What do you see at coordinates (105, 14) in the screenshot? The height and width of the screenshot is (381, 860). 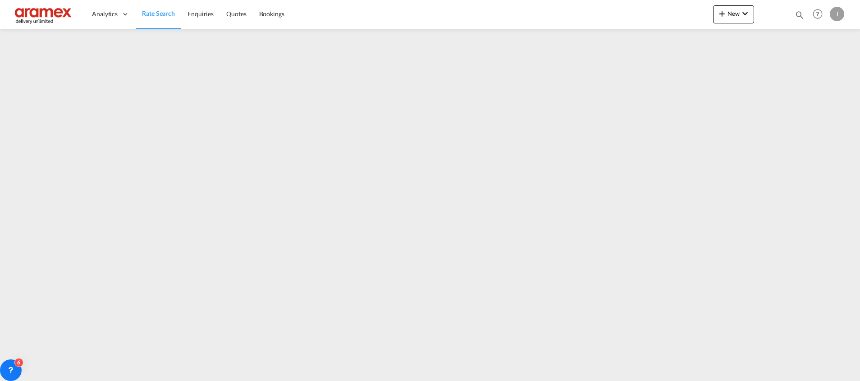 I see `span: Analytics` at bounding box center [105, 14].